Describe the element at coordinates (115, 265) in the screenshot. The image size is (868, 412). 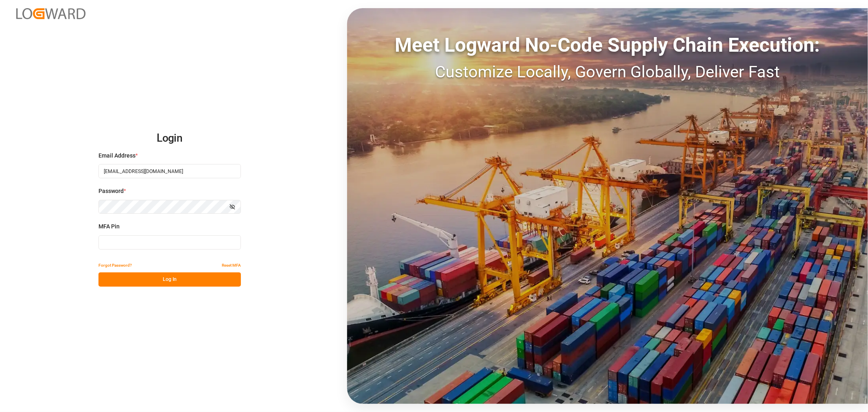
I see `button: Forgot Password?` at that location.